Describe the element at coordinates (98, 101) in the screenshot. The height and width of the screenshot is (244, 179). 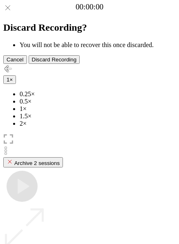
I see `li: 0.5×` at that location.